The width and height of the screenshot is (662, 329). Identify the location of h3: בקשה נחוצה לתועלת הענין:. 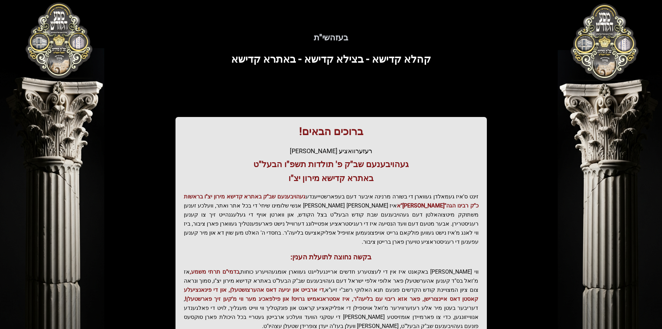
(331, 257).